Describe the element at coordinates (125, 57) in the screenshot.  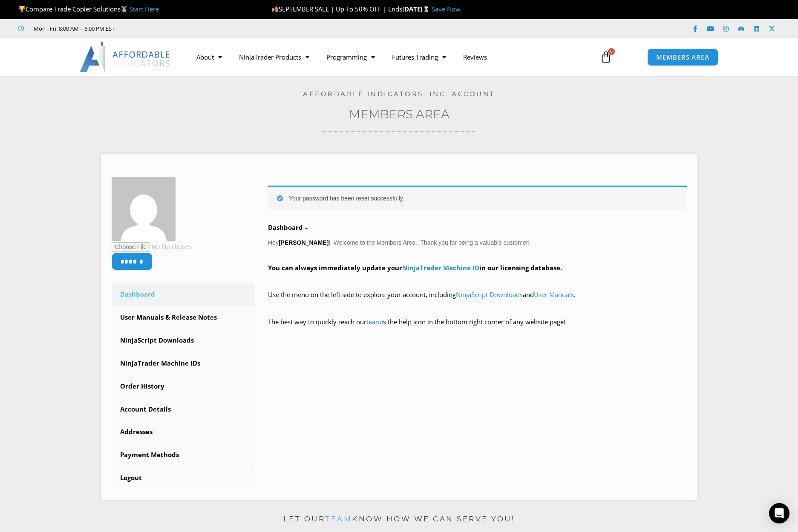
I see `img: LogoAI | Affordable Indicators – NinjaTrader` at that location.